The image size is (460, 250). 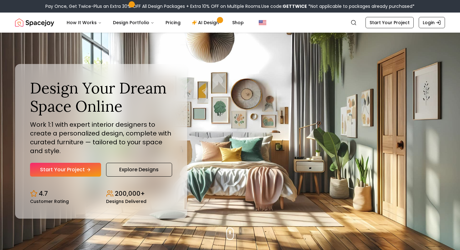 I want to click on a: Shop, so click(x=238, y=23).